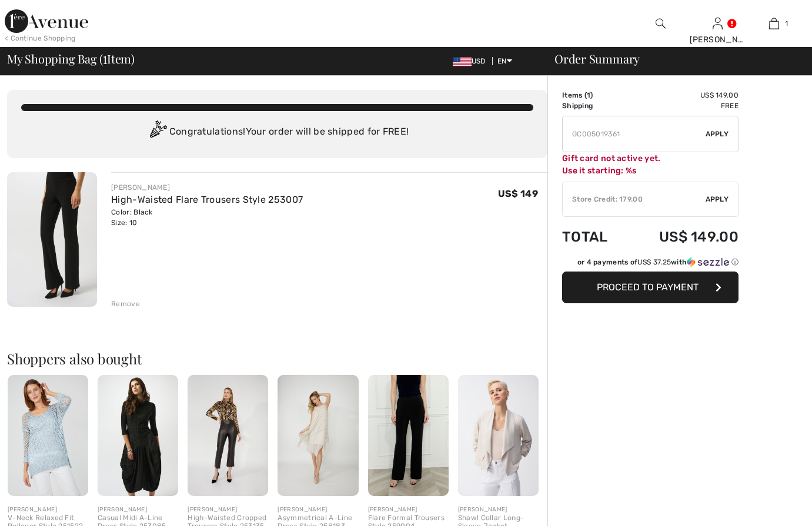 This screenshot has width=812, height=526. I want to click on div: Congratulations! Your order will be shipped for FREE!, so click(277, 132).